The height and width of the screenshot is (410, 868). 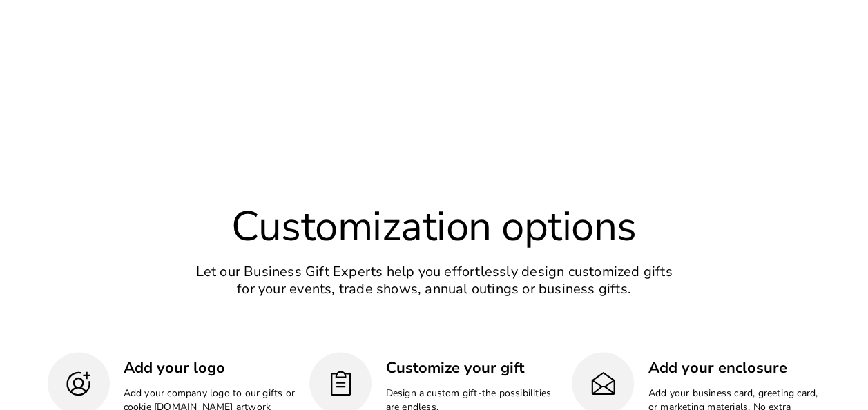 I want to click on h3: Customize your gift, so click(x=472, y=367).